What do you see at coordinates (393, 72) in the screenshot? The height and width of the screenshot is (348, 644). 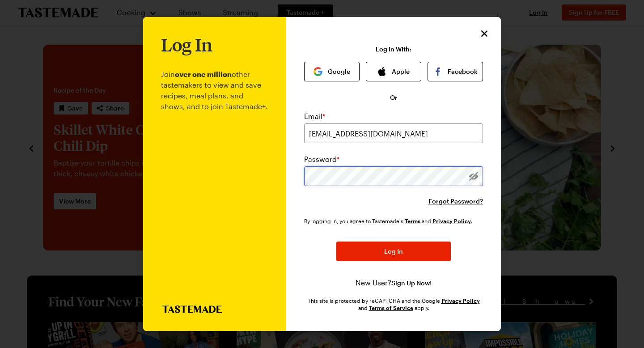 I see `button: Apple` at bounding box center [393, 72].